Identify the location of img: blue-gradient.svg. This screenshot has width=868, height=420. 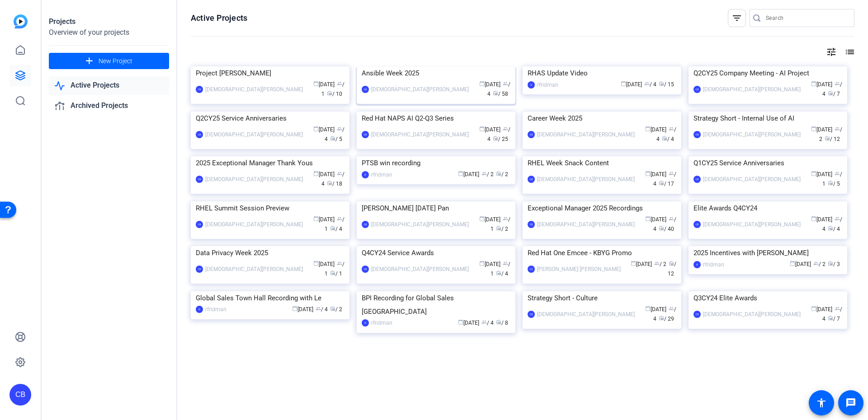
(20, 21).